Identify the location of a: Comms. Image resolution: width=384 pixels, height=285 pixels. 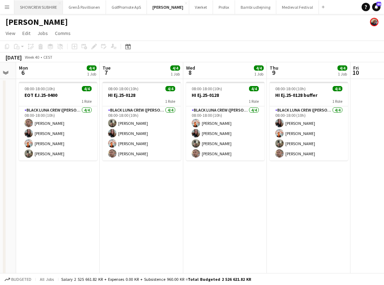
(63, 33).